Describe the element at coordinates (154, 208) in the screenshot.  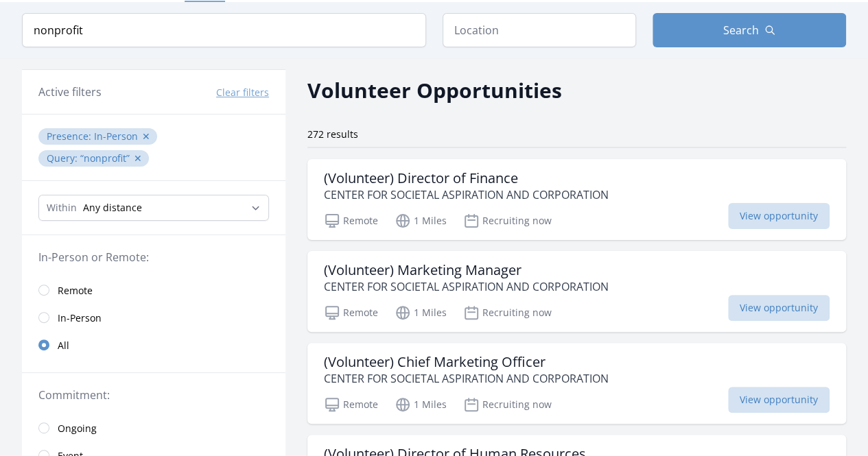
I see `select: Search Radius` at that location.